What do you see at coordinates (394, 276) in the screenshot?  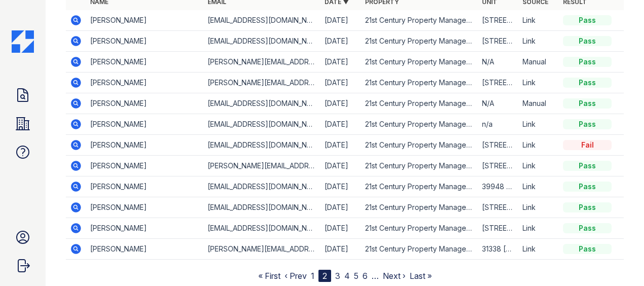 I see `a: Next ›` at bounding box center [394, 276].